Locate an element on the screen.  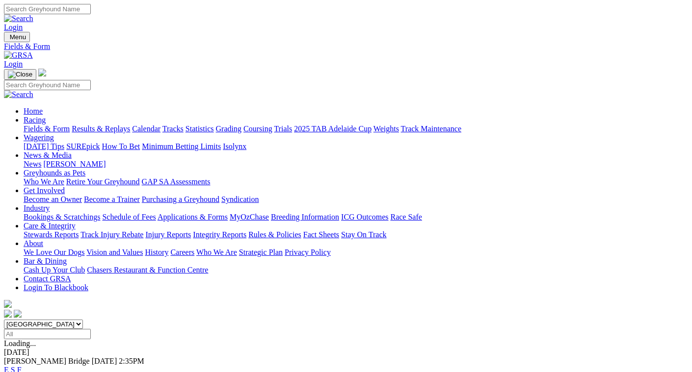
a: Get Involved is located at coordinates (44, 190).